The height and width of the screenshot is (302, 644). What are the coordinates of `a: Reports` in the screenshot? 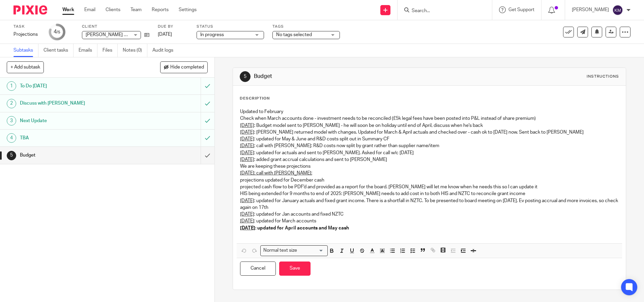 It's located at (160, 10).